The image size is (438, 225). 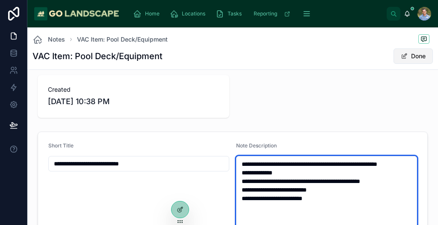 What do you see at coordinates (234, 14) in the screenshot?
I see `span: Tasks` at bounding box center [234, 14].